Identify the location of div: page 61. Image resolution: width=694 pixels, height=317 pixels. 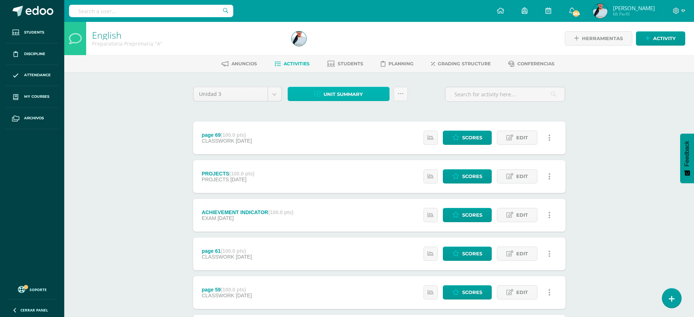
(226, 251).